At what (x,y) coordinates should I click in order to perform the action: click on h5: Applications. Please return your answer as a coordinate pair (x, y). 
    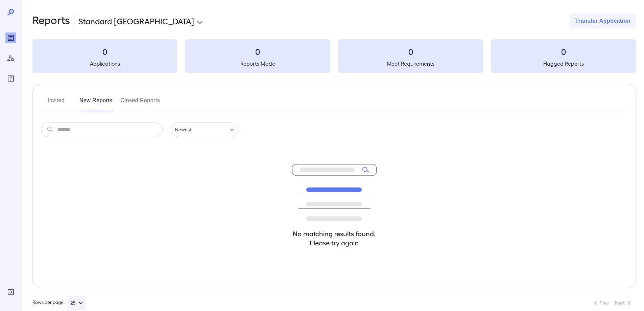
    Looking at the image, I should click on (105, 63).